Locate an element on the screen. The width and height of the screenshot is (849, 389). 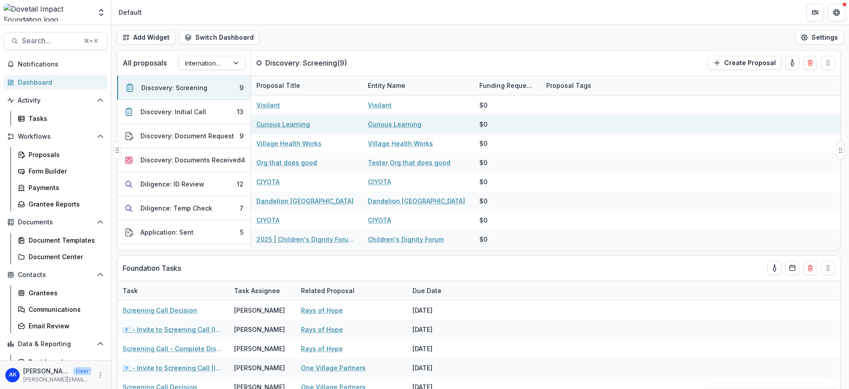
a: Dashboard is located at coordinates (55, 82).